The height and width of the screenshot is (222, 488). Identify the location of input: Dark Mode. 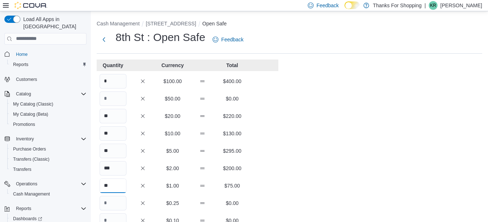
(352, 5).